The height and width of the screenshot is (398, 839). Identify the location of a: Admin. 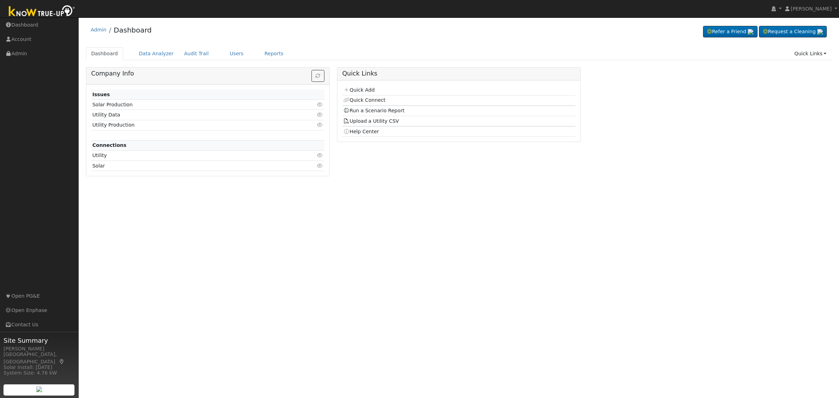
(99, 30).